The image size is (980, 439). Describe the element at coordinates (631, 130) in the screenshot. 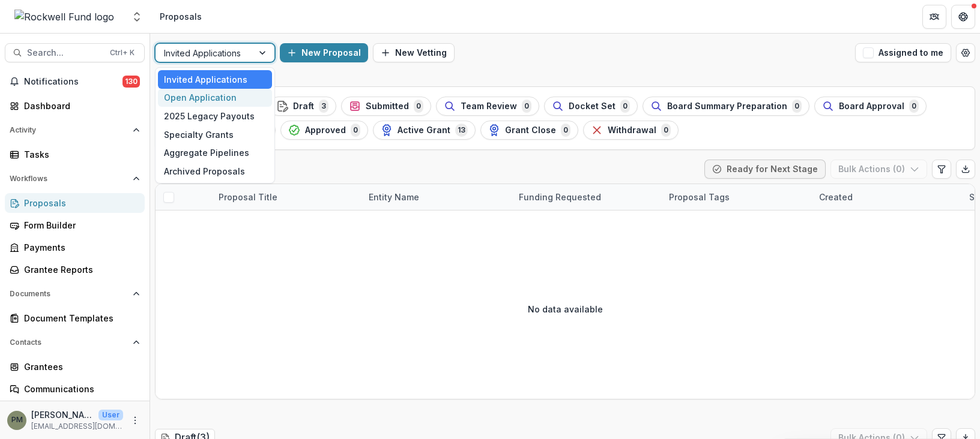

I see `button: Withdrawal0` at that location.